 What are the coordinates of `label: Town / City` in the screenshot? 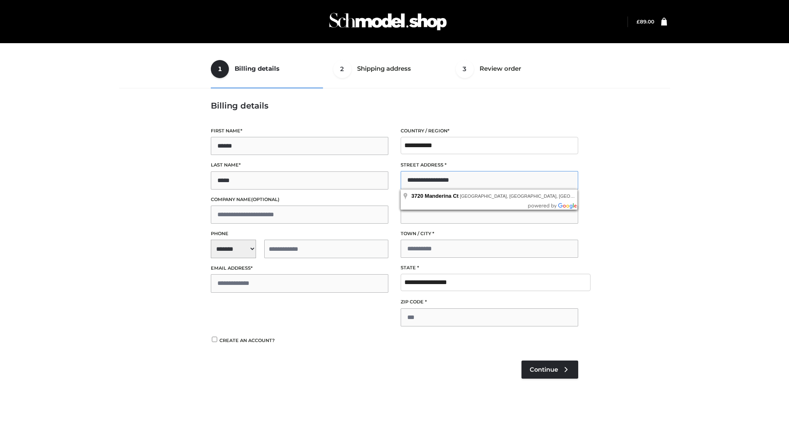 It's located at (490, 233).